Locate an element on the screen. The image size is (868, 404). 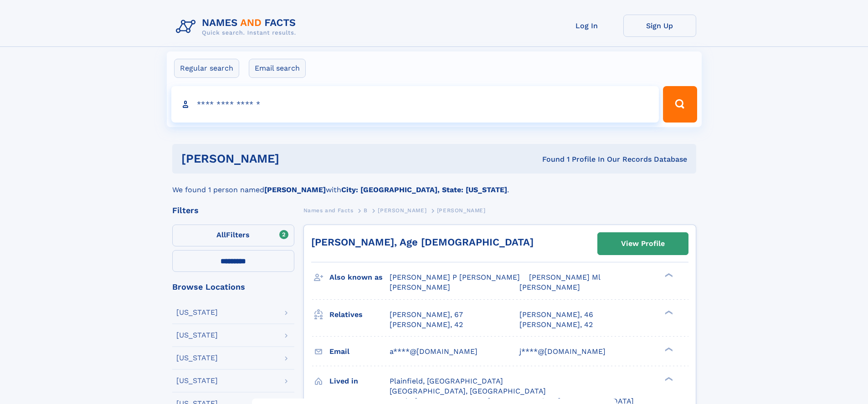
h3: Relatives is located at coordinates (360, 315).